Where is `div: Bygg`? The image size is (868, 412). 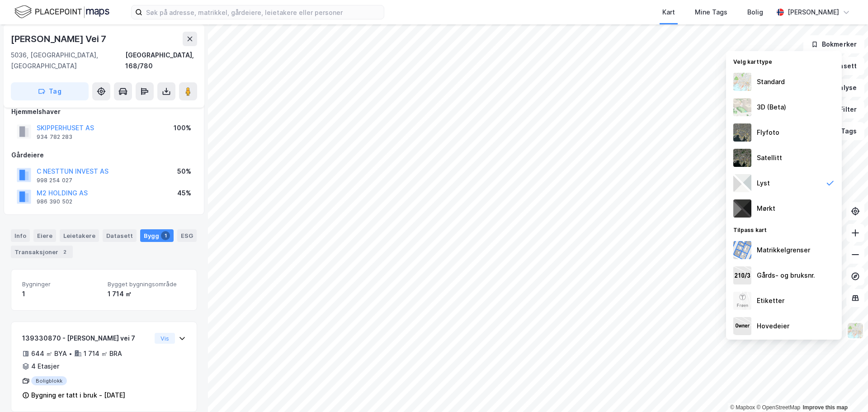
div: Bygg is located at coordinates (157, 236).